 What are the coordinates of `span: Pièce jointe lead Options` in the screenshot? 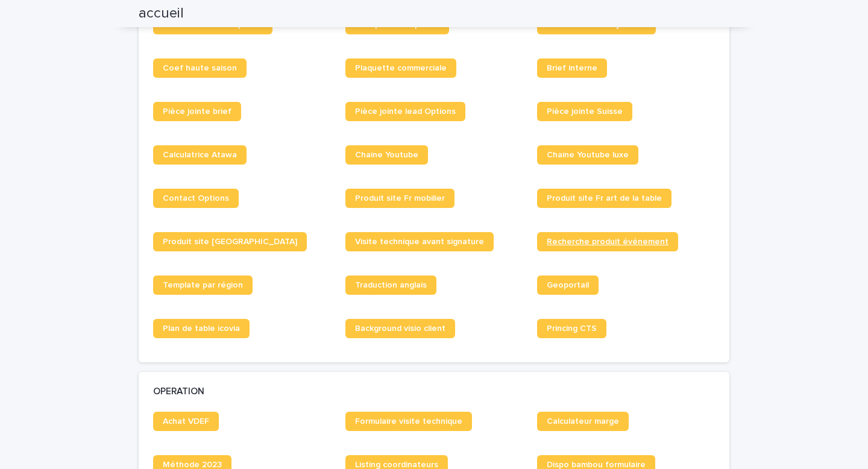 It's located at (405, 111).